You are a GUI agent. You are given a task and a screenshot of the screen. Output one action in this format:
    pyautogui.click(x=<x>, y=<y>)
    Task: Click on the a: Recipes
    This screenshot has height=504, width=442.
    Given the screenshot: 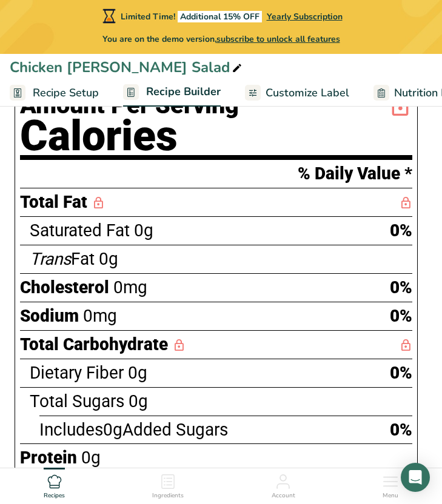 What is the action you would take?
    pyautogui.click(x=54, y=485)
    